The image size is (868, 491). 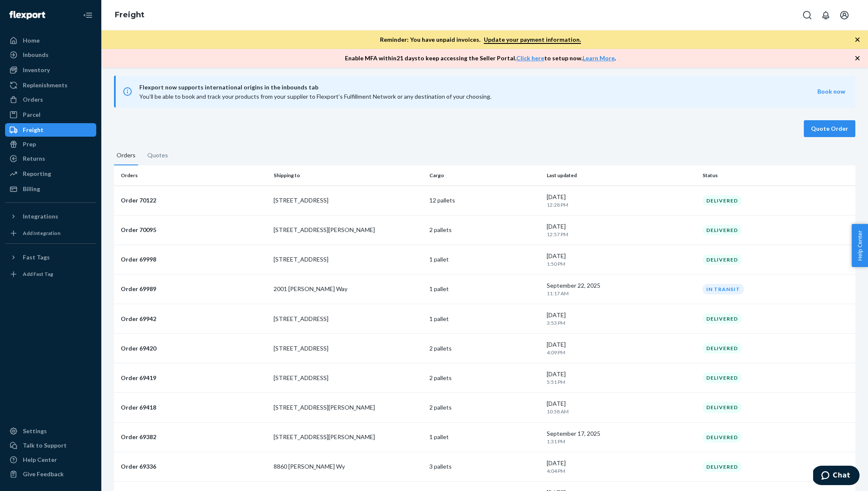 I want to click on p: Order 69418, so click(x=194, y=408).